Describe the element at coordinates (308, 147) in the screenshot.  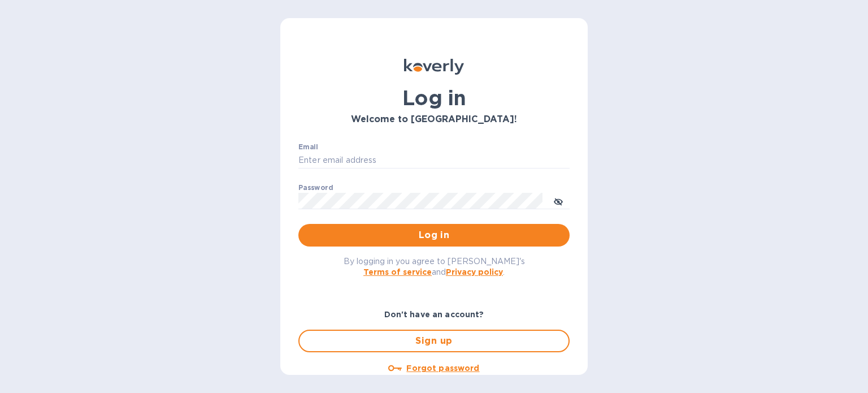
I see `label: Email` at that location.